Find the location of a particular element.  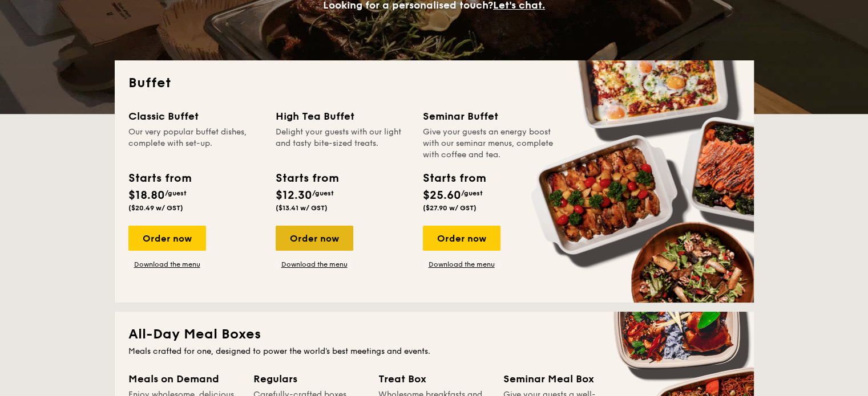

h2: All-Day Meal Boxes is located at coordinates (434, 334).